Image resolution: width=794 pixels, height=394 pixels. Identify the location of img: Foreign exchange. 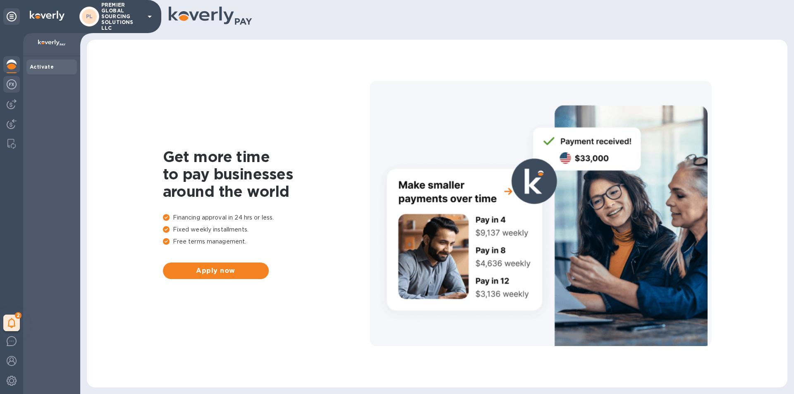
(12, 84).